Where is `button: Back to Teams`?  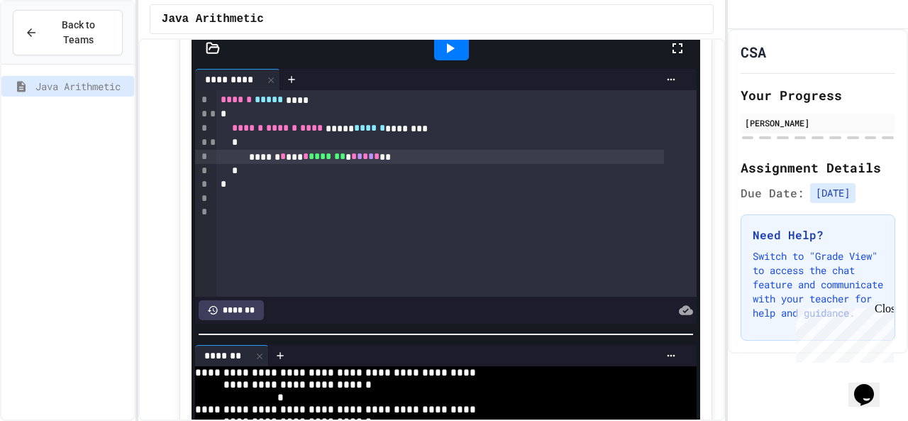 button: Back to Teams is located at coordinates (67, 33).